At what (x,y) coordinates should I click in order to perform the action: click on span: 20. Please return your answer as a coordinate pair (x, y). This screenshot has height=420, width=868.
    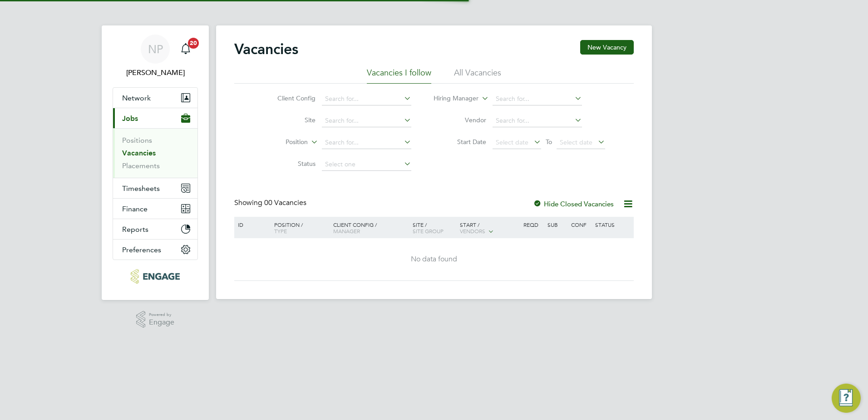
    Looking at the image, I should click on (194, 43).